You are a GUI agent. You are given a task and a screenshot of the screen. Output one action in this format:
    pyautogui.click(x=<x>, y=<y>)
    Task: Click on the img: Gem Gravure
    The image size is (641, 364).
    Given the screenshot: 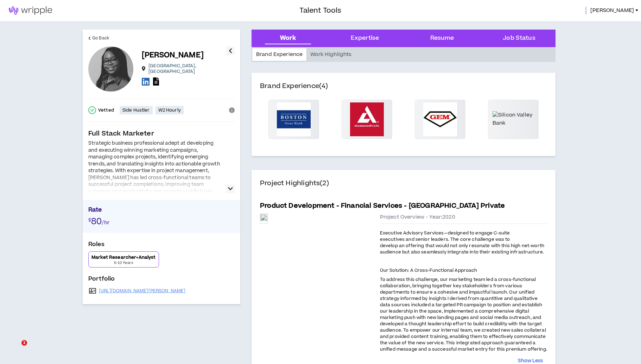 What is the action you would take?
    pyautogui.click(x=440, y=119)
    